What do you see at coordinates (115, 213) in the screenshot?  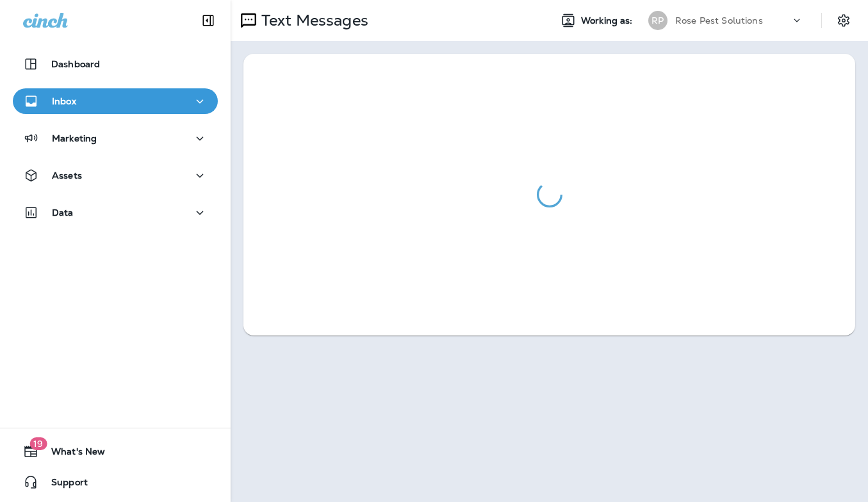 I see `button: Data` at bounding box center [115, 213].